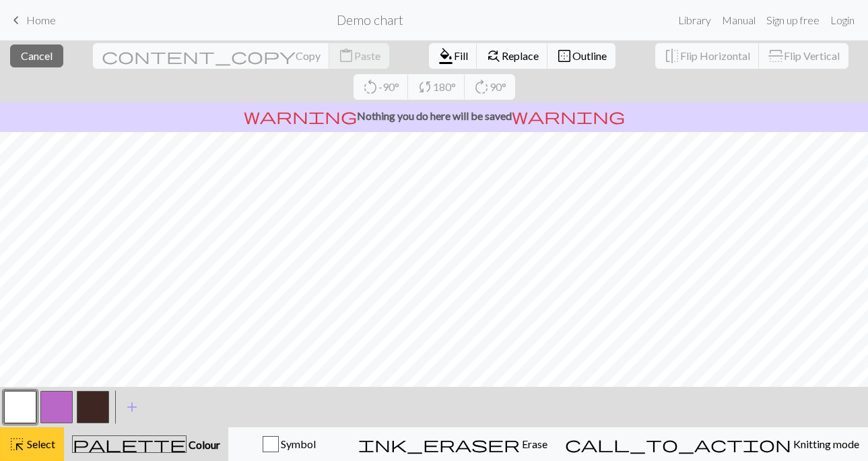 The image size is (868, 461). Describe the element at coordinates (289, 444) in the screenshot. I see `button: Symbol` at that location.